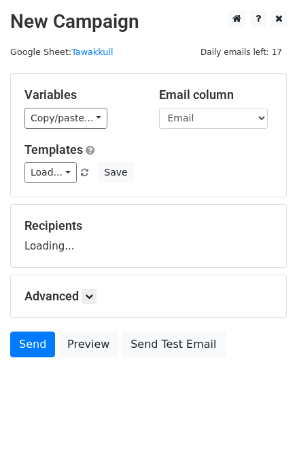 This screenshot has height=457, width=297. Describe the element at coordinates (81, 95) in the screenshot. I see `h5: Variables` at that location.